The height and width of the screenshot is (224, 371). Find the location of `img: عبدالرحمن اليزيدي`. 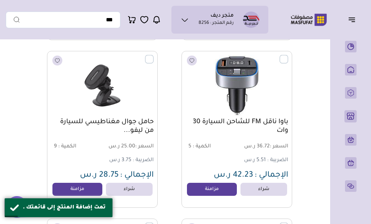

img: عبدالرحمن اليزيدي is located at coordinates (251, 20).